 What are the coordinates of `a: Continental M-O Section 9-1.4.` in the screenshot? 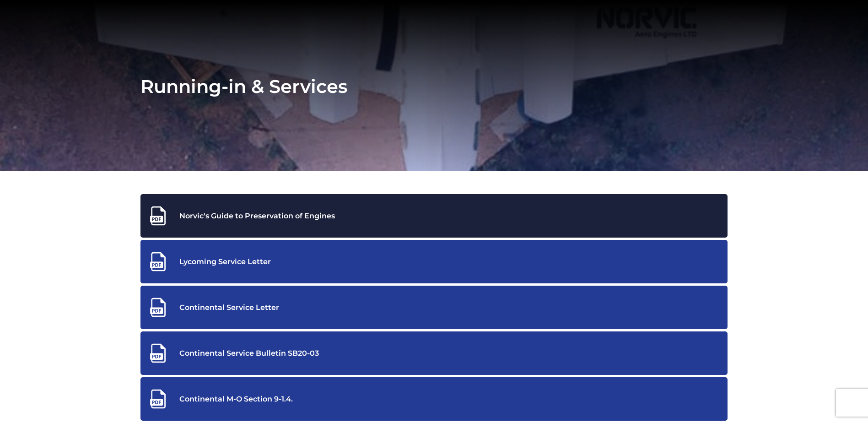 It's located at (434, 398).